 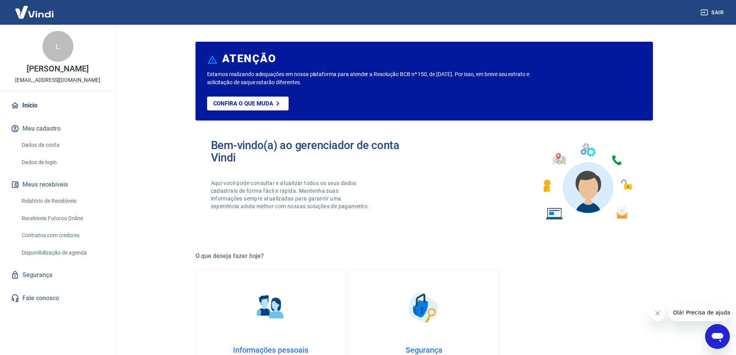 What do you see at coordinates (62, 145) in the screenshot?
I see `a: Dados da conta` at bounding box center [62, 145].